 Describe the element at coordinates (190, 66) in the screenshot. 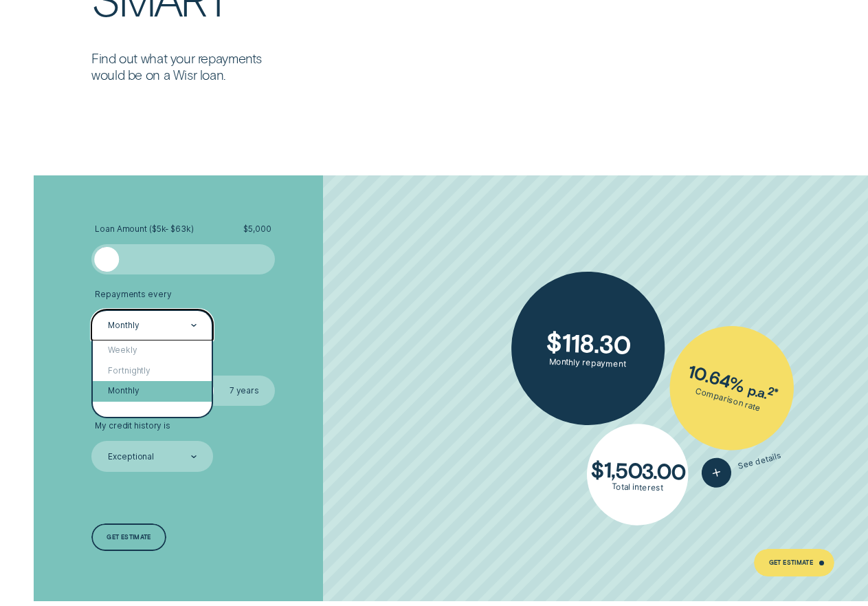

I see `p: Find out what your repayments would be on a Wisr loan.` at that location.